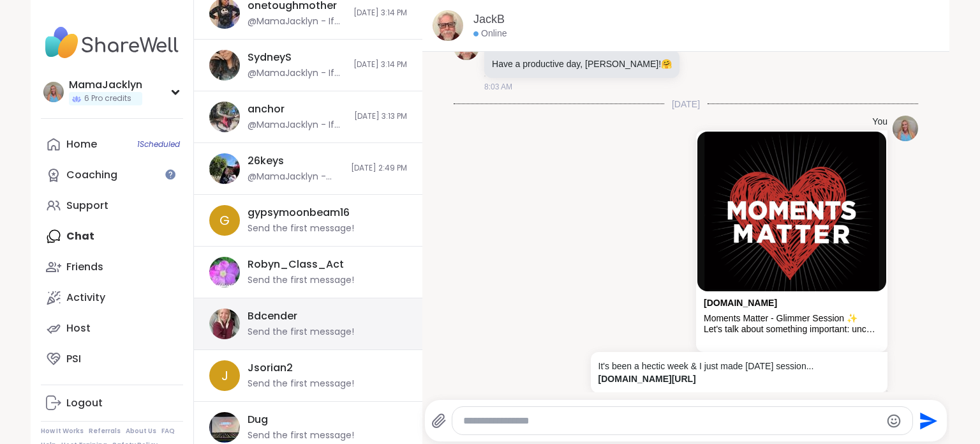 The height and width of the screenshot is (444, 980). Describe the element at coordinates (298, 213) in the screenshot. I see `div: gypsymoonbeam16` at that location.